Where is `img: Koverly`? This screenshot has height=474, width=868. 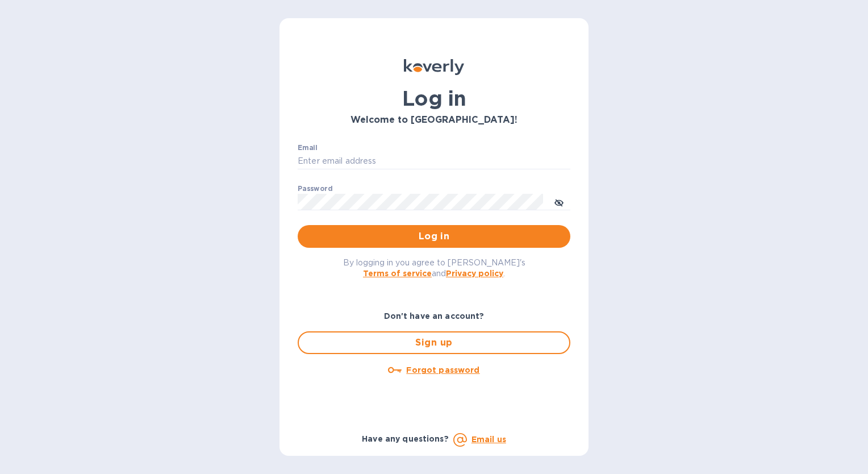 img: Koverly is located at coordinates (434, 67).